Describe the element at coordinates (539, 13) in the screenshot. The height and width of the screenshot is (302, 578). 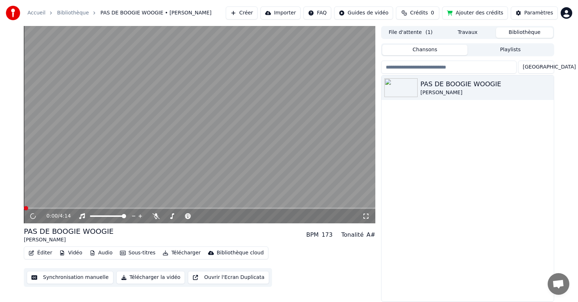
I see `div: Paramètres` at that location.